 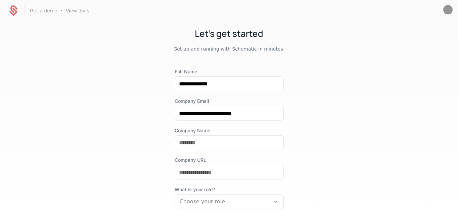 I want to click on label: Company Name, so click(x=229, y=131).